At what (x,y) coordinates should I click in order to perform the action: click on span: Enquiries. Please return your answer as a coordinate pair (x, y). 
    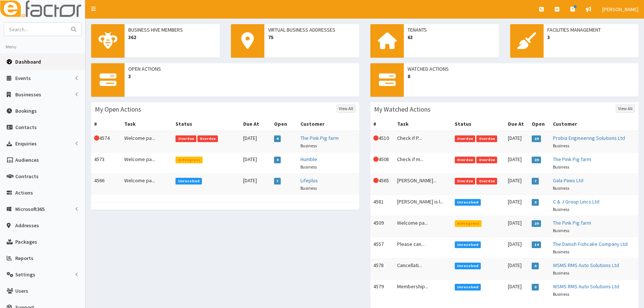
    Looking at the image, I should click on (26, 144).